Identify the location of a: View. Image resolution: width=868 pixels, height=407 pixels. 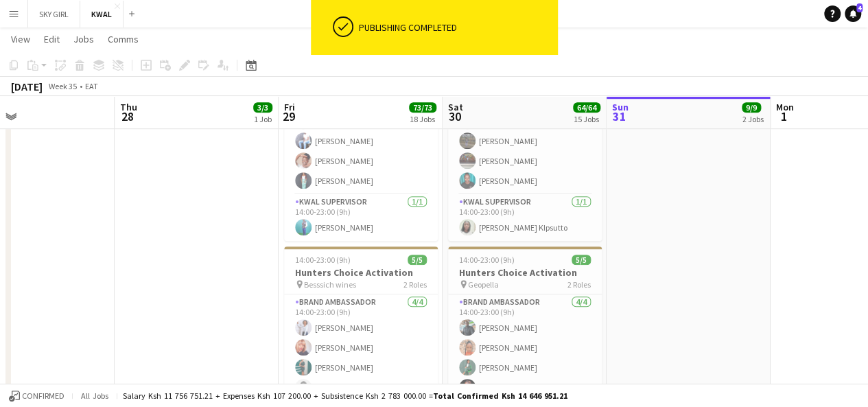
(21, 39).